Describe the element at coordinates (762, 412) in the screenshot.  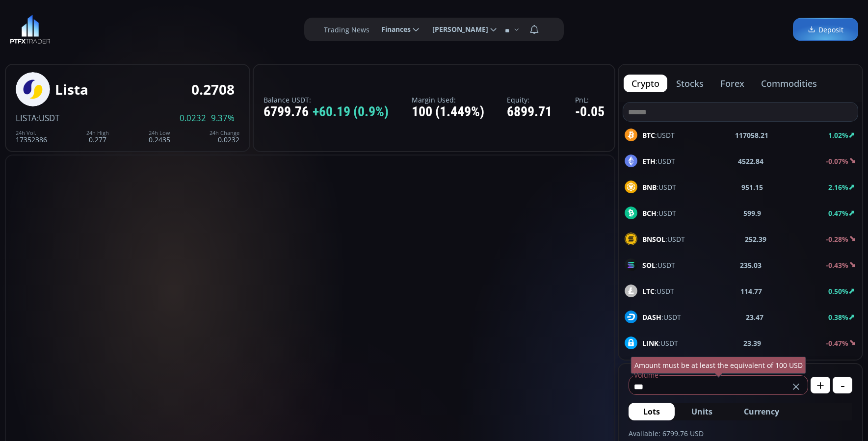
I see `button: Currency` at that location.